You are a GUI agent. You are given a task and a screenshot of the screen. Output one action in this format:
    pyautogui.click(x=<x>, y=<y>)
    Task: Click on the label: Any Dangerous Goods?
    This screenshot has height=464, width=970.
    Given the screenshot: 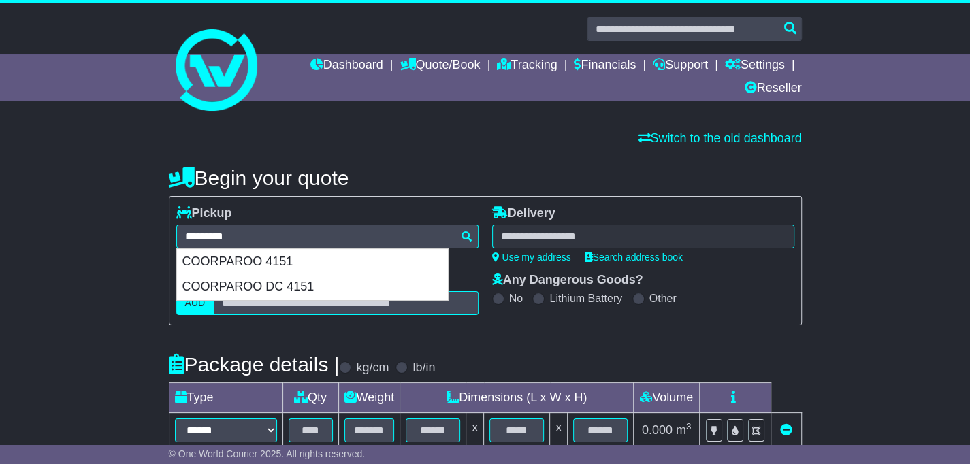 What is the action you would take?
    pyautogui.click(x=568, y=281)
    